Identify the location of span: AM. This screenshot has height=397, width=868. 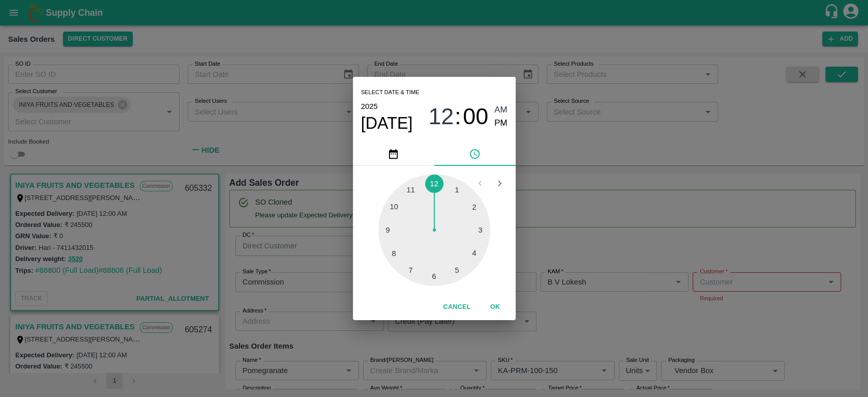
(501, 110).